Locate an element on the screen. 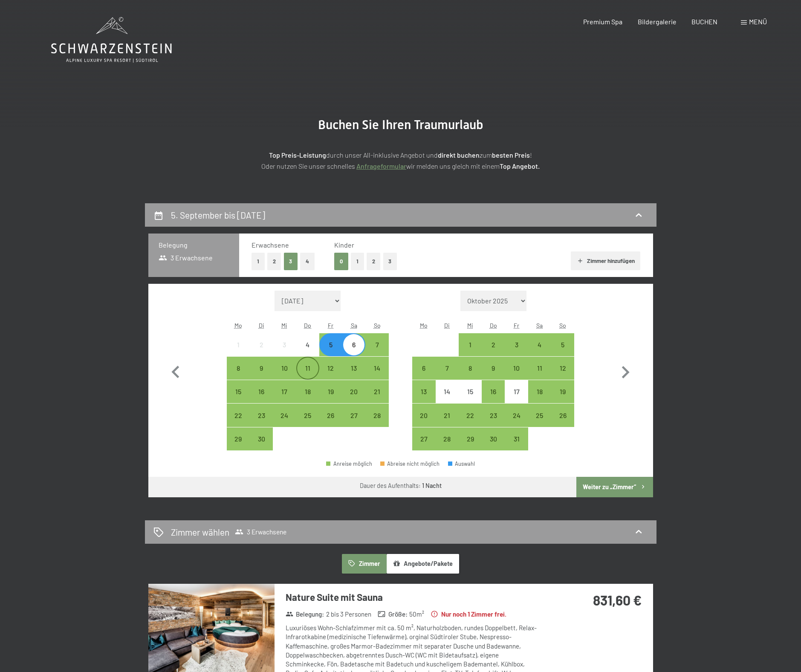 This screenshot has width=801, height=672. div: Thu Oct 30 2025 is located at coordinates (493, 439).